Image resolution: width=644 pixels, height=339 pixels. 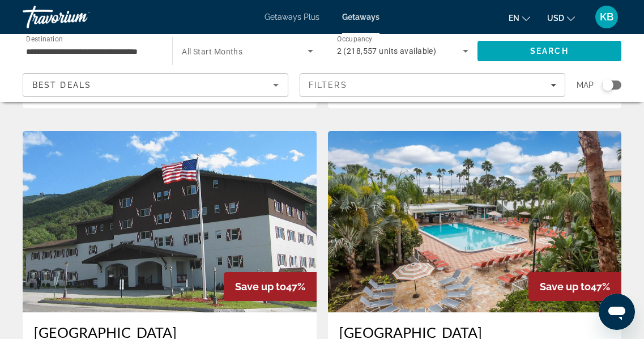 I want to click on span: en, so click(x=514, y=18).